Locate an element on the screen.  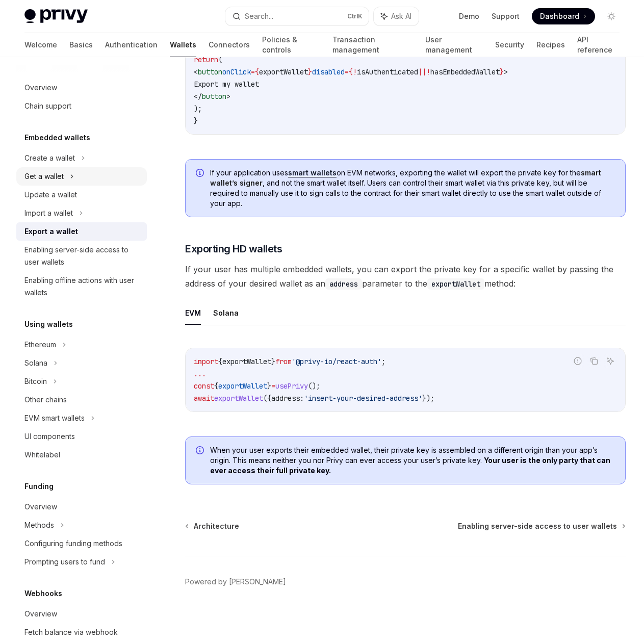
b: Your user is the only party that can ever access their full private key. is located at coordinates (410, 465).